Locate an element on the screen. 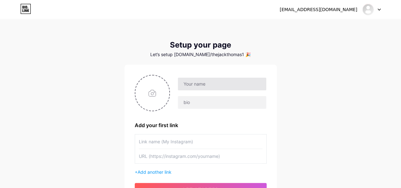 The width and height of the screenshot is (401, 188). input: Link name (My Instagram) is located at coordinates (201, 141).